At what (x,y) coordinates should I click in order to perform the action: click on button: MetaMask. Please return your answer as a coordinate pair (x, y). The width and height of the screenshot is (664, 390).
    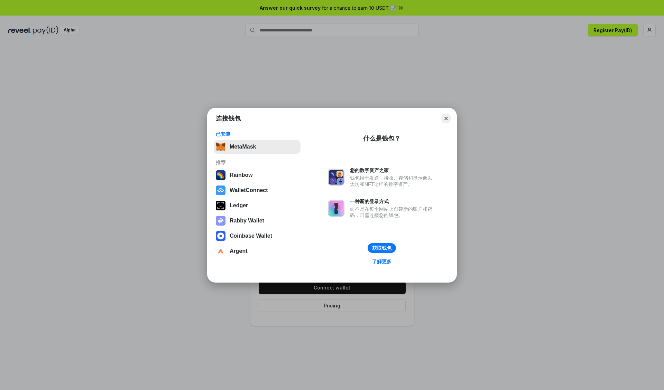
    Looking at the image, I should click on (257, 147).